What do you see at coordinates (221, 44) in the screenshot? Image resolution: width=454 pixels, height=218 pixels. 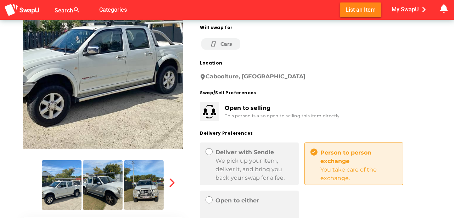 I see `div: Cars` at bounding box center [221, 44].